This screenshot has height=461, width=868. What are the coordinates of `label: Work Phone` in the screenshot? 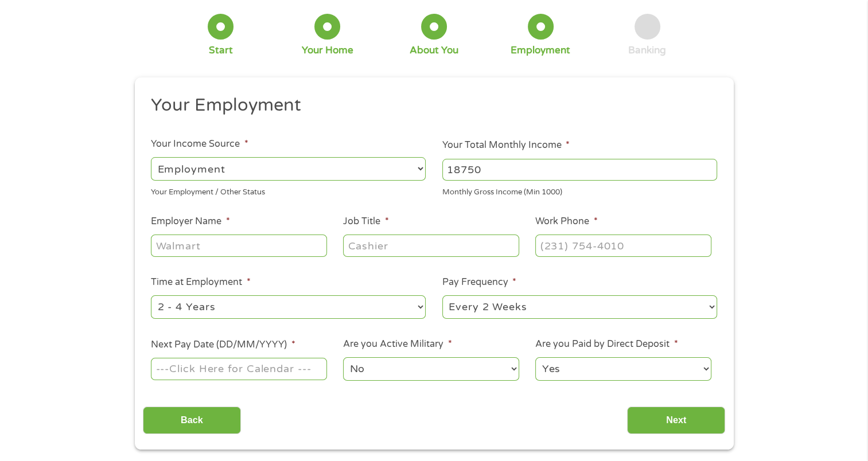 It's located at (567, 221).